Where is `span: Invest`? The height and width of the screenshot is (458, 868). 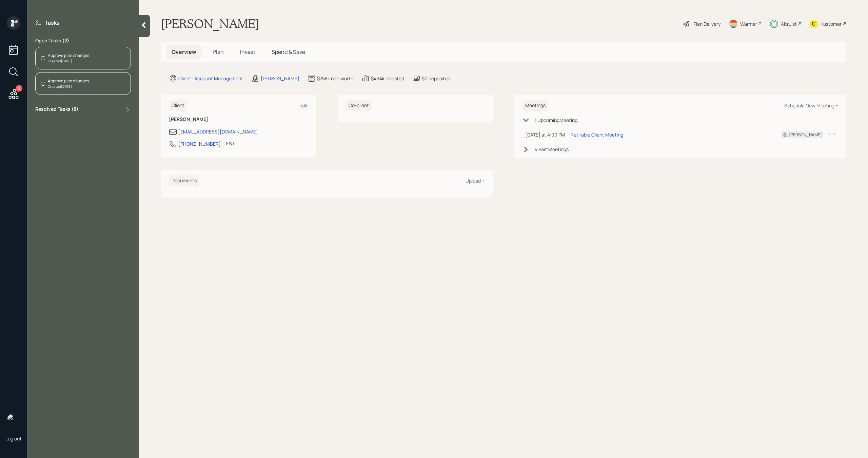 span: Invest is located at coordinates (247, 52).